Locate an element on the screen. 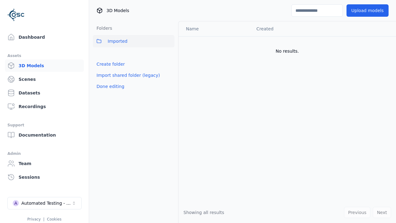 This screenshot has height=223, width=396. div: A is located at coordinates (16, 203).